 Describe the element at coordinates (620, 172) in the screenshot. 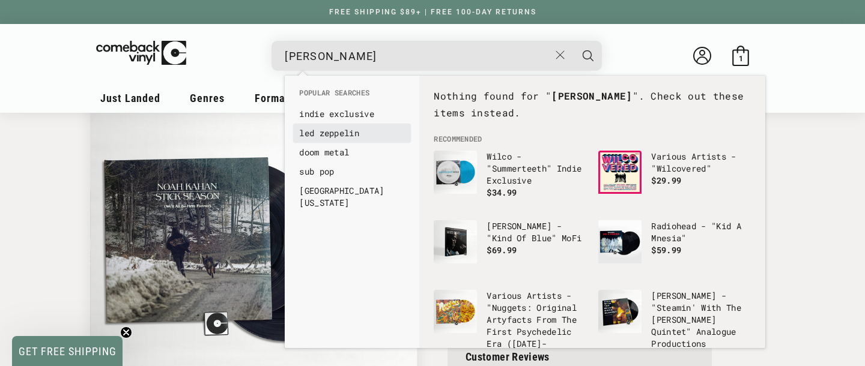

I see `img: Various Artists - "Wilcovered"` at that location.